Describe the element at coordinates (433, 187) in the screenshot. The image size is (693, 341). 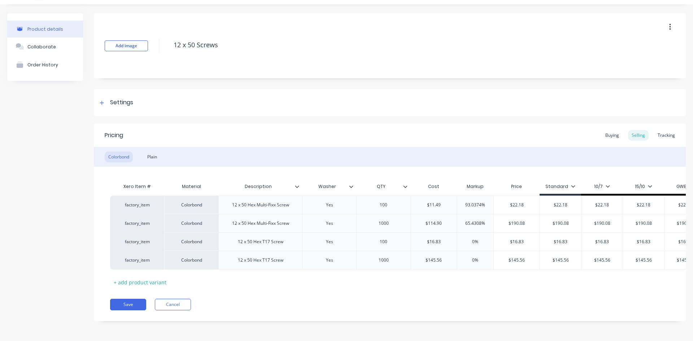
I see `div: Cost` at that location.